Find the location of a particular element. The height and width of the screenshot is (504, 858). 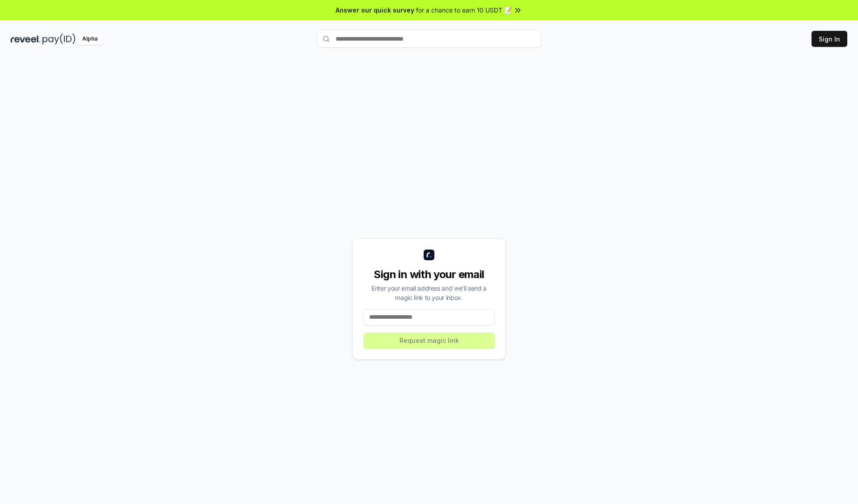

span: Answer our quick survey is located at coordinates (375, 10).